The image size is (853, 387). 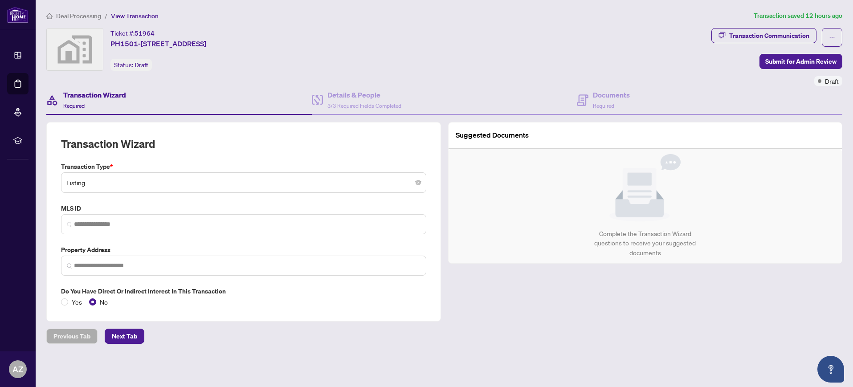 What do you see at coordinates (124, 336) in the screenshot?
I see `span: Next Tab` at bounding box center [124, 336].